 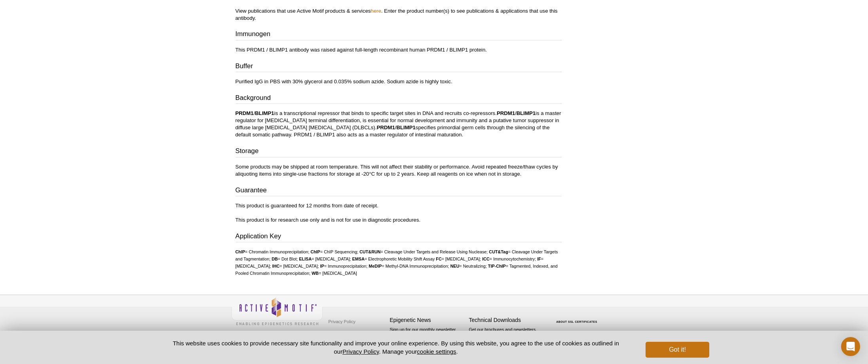 I want to click on strong: CUT&Tag, so click(x=498, y=251).